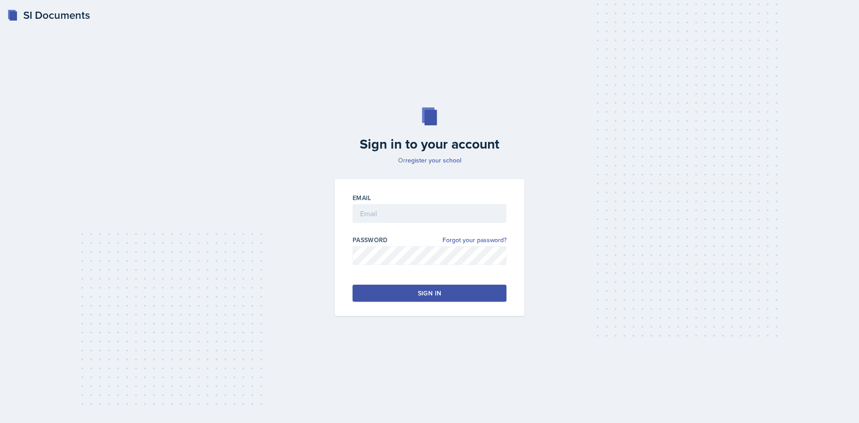  Describe the element at coordinates (430, 293) in the screenshot. I see `button: Sign in` at that location.